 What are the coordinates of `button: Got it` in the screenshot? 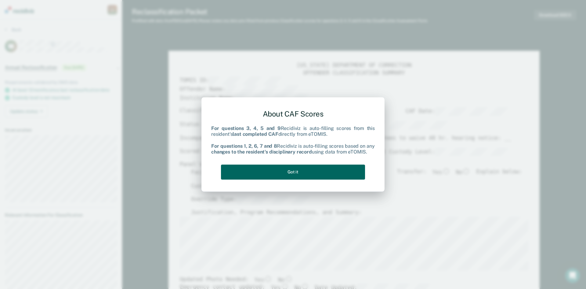 It's located at (293, 172).